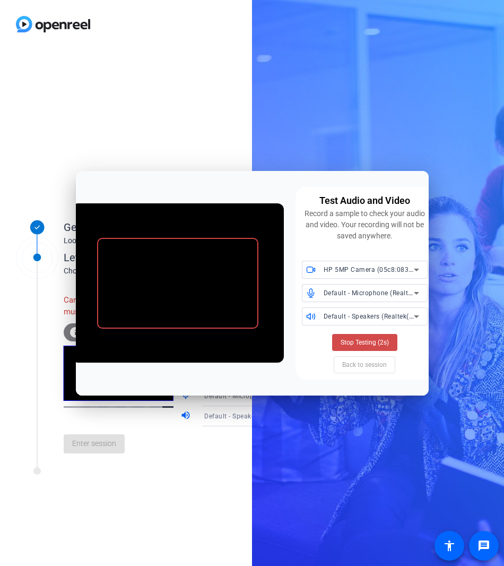 Image resolution: width=504 pixels, height=566 pixels. What do you see at coordinates (75, 332) in the screenshot?
I see `mat-icon: info` at bounding box center [75, 332].